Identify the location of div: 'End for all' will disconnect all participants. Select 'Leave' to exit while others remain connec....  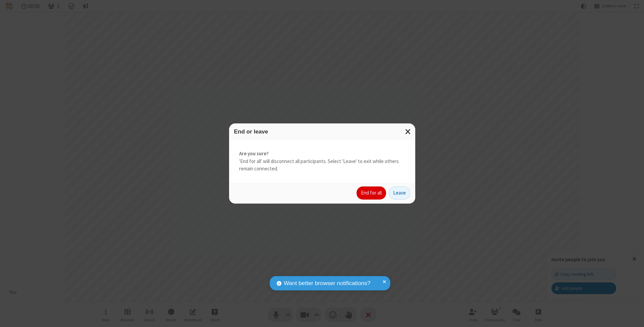
(322, 161).